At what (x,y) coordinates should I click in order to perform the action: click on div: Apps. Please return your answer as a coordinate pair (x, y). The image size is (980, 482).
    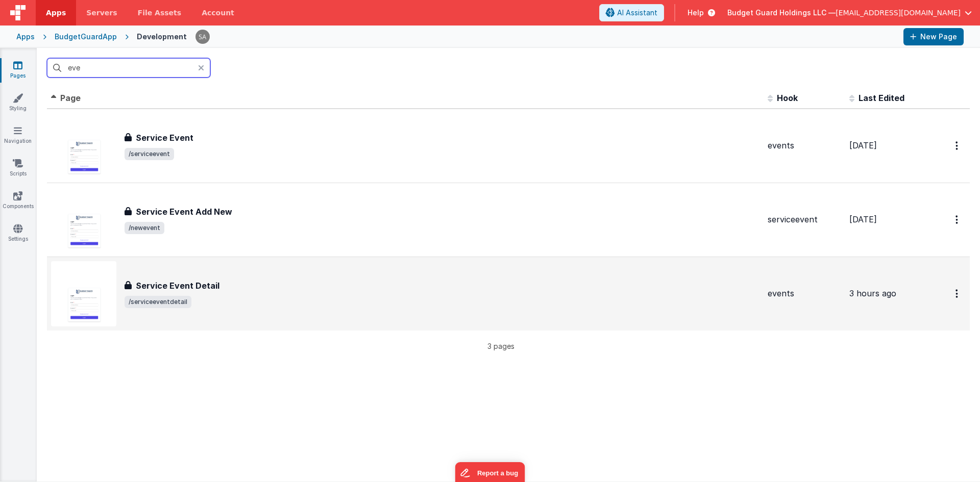
    Looking at the image, I should click on (26, 36).